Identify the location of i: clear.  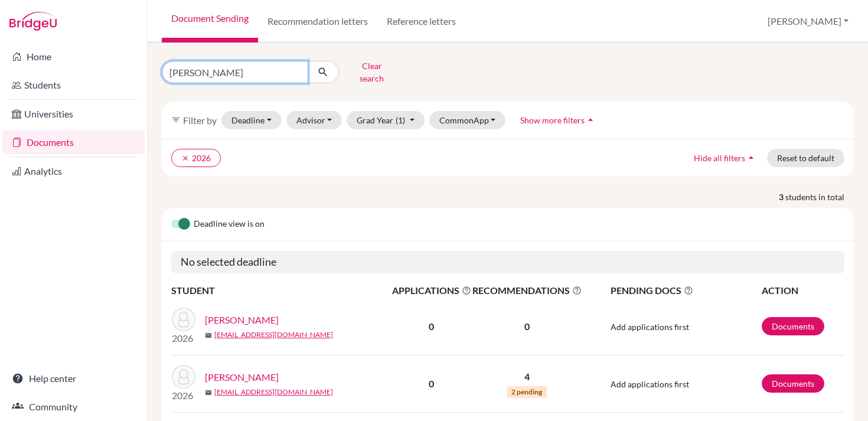
(185, 158).